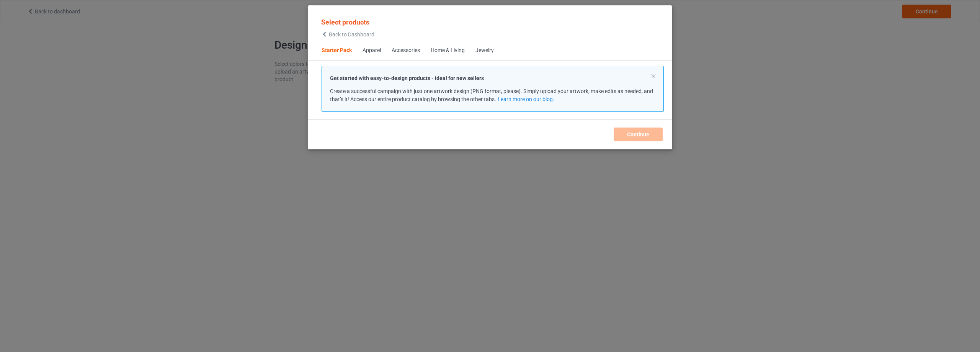 The image size is (980, 352). What do you see at coordinates (526, 99) in the screenshot?
I see `a: Learn more on our blog.` at bounding box center [526, 99].